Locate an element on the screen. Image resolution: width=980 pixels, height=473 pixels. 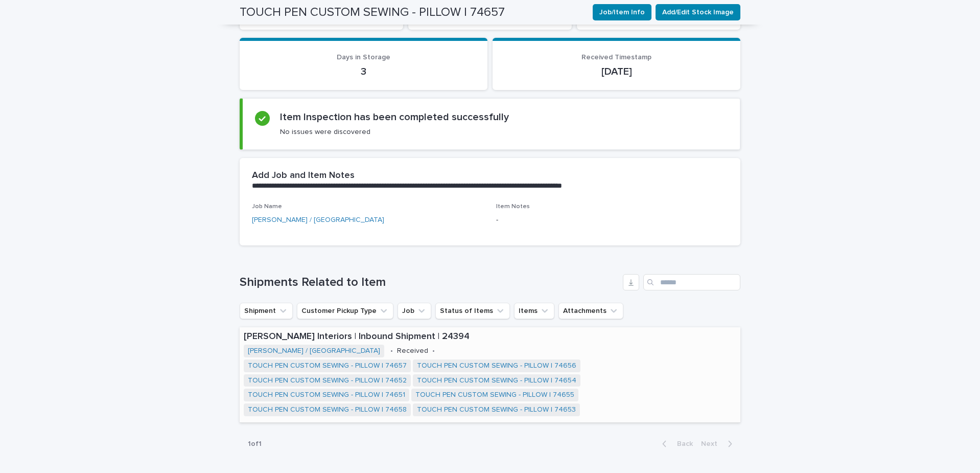
button: Attachments is located at coordinates (591, 310).